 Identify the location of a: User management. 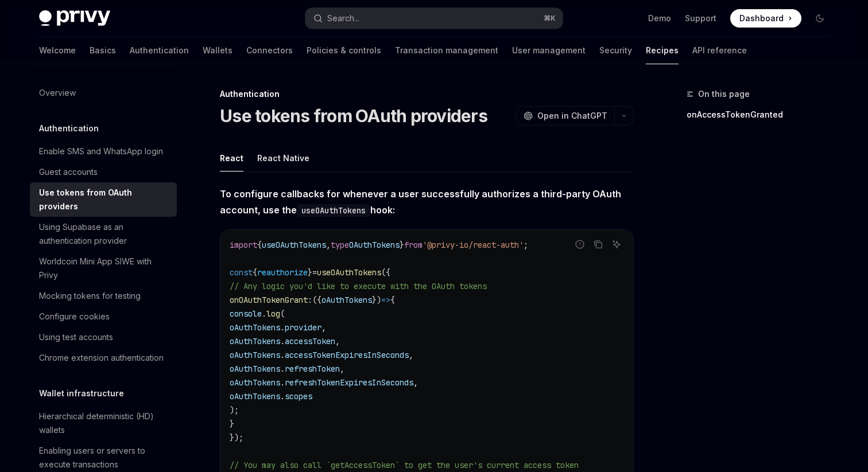
(549, 50).